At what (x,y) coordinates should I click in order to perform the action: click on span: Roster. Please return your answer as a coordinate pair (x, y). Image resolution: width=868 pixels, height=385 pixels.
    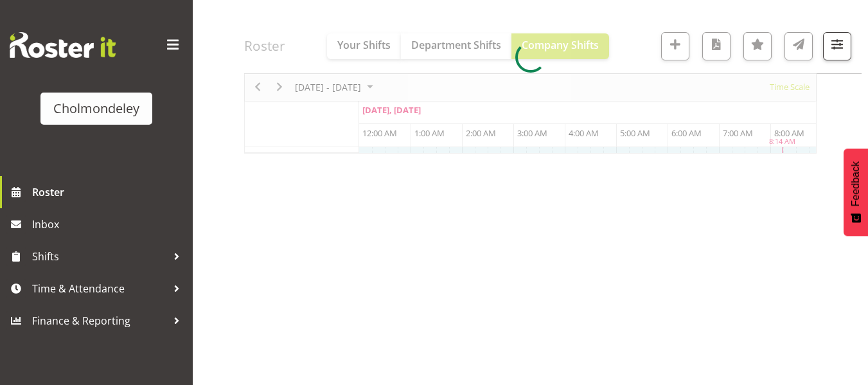
    Looking at the image, I should click on (109, 192).